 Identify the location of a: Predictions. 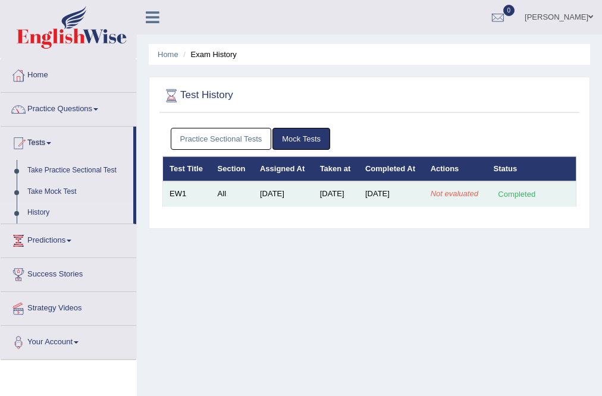
(68, 239).